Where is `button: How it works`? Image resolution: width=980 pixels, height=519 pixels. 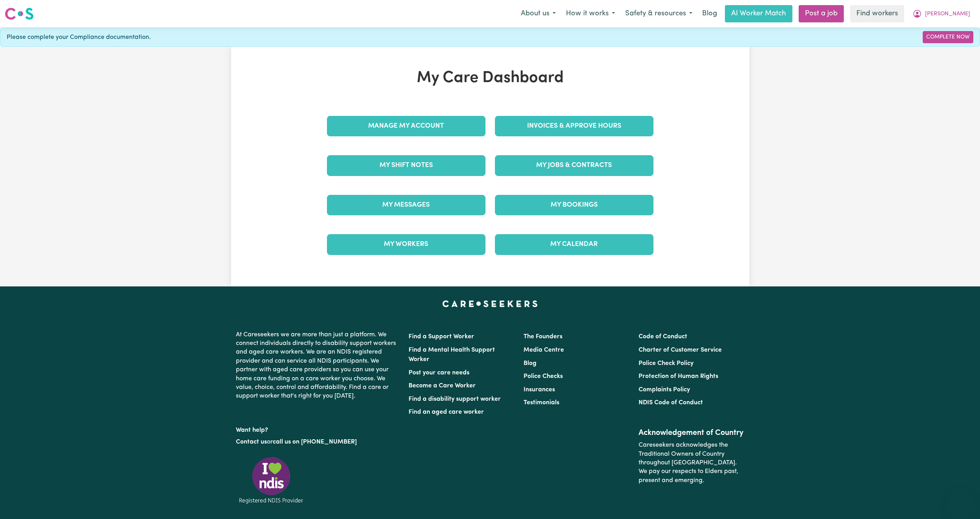 button: How it works is located at coordinates (591, 14).